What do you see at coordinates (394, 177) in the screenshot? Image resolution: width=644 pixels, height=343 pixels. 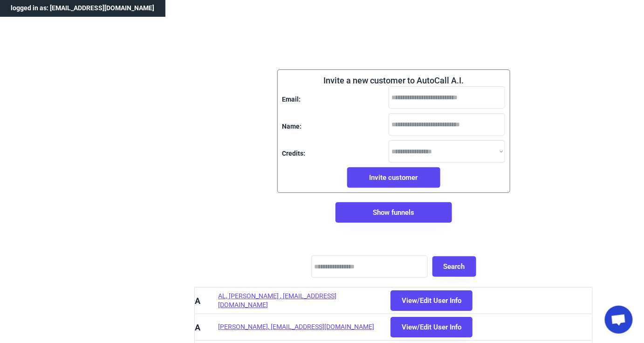 I see `button: Invite customer` at bounding box center [394, 177].